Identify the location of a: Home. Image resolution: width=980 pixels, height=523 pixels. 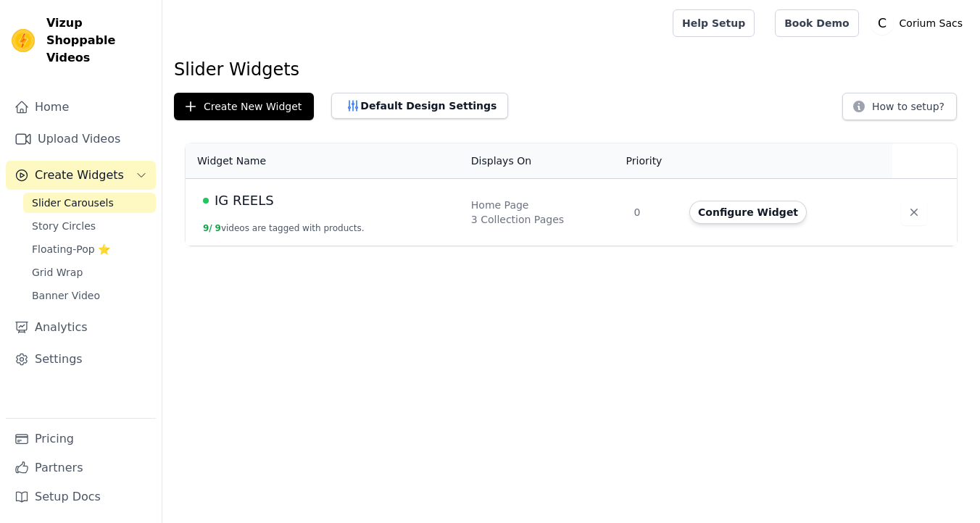
(81, 107).